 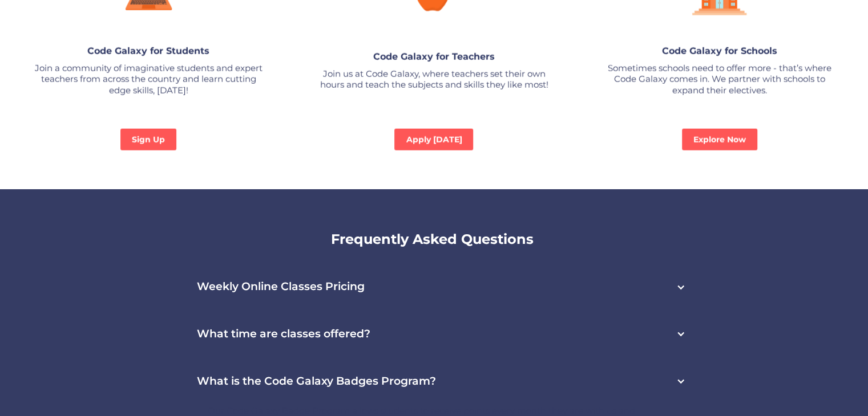 What do you see at coordinates (434, 334) in the screenshot?
I see `div: What time are classes offered?` at bounding box center [434, 334].